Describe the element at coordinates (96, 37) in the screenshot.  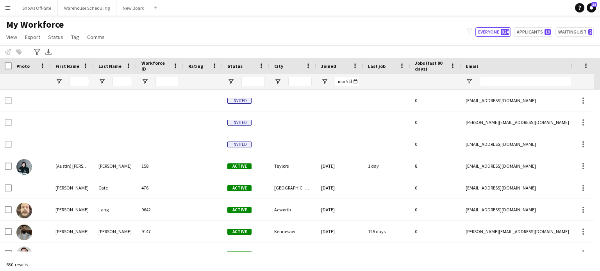
I see `span: Comms` at that location.